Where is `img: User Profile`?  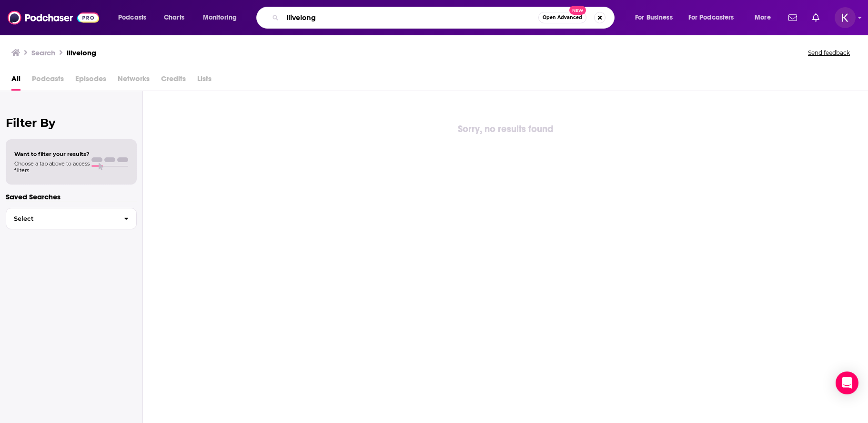 img: User Profile is located at coordinates (845, 17).